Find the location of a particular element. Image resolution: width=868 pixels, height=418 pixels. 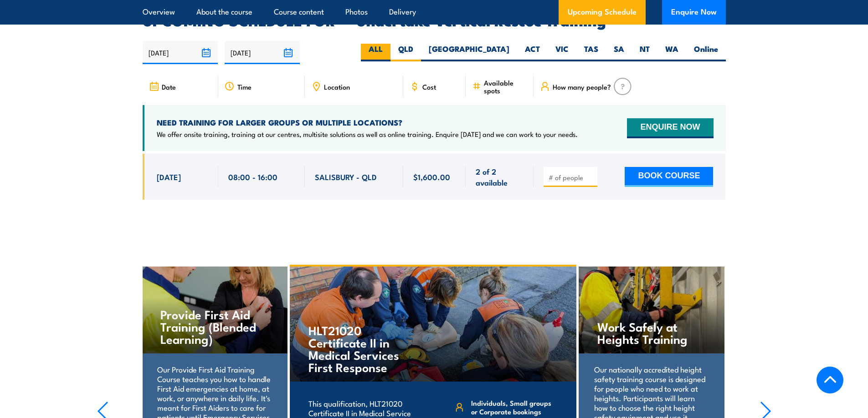

h4: Work Safely at Heights Training is located at coordinates (651, 333).